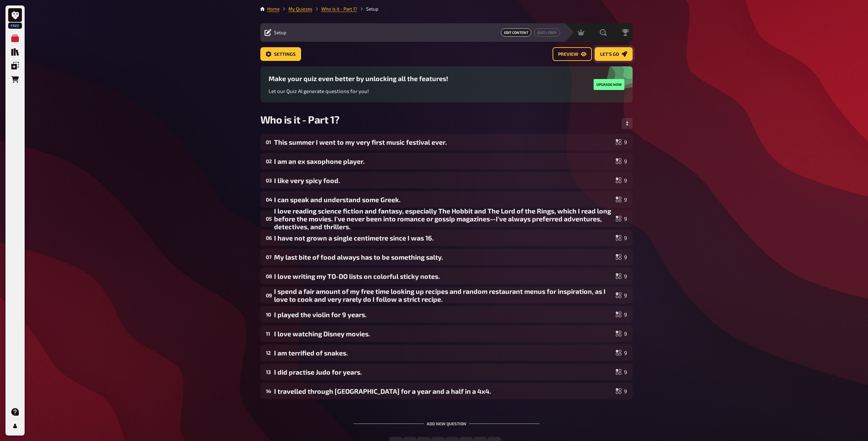  What do you see at coordinates (281, 54) in the screenshot?
I see `a: Settings` at bounding box center [281, 54].